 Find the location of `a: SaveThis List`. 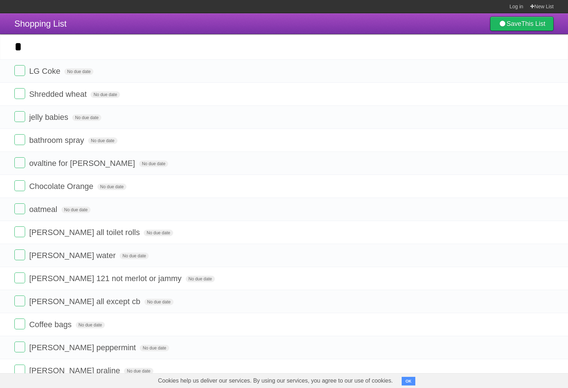

a: SaveThis List is located at coordinates (522, 24).